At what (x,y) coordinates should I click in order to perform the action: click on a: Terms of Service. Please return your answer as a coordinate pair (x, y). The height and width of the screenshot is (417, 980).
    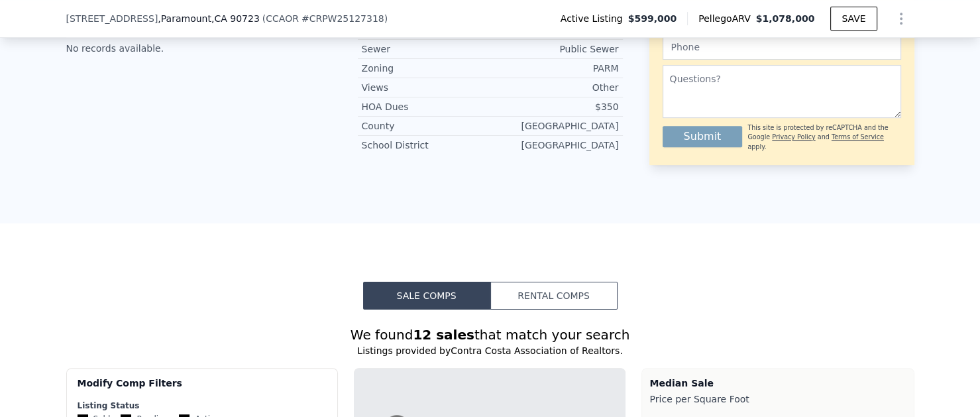
    Looking at the image, I should click on (858, 136).